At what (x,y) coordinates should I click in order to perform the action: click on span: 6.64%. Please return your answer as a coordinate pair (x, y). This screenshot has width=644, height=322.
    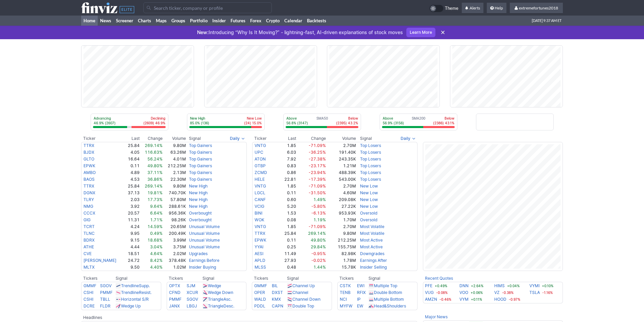
    Looking at the image, I should click on (156, 213).